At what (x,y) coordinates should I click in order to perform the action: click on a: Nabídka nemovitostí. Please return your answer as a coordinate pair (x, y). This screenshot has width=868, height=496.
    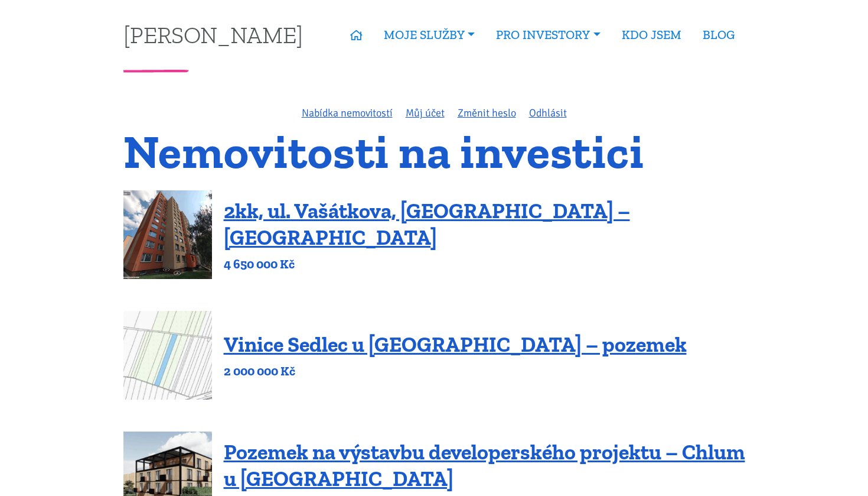
    Looking at the image, I should click on (347, 113).